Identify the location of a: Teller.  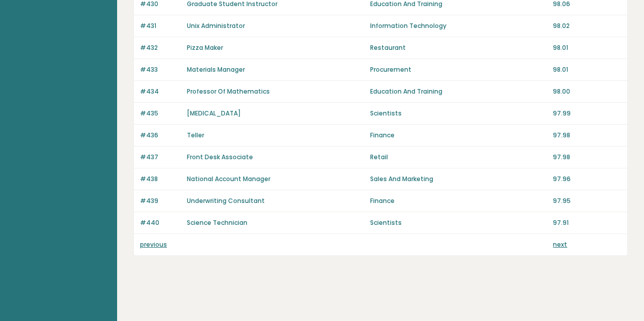
(195, 134).